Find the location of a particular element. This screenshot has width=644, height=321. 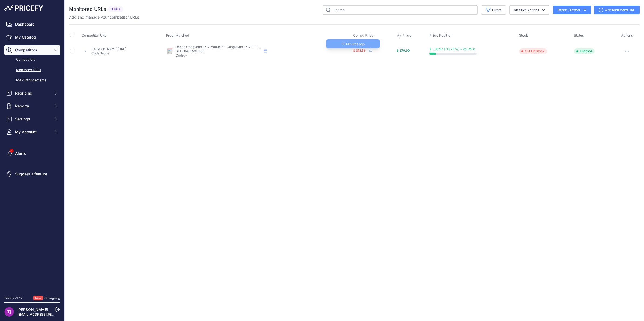

span: Enabled is located at coordinates (584, 51).